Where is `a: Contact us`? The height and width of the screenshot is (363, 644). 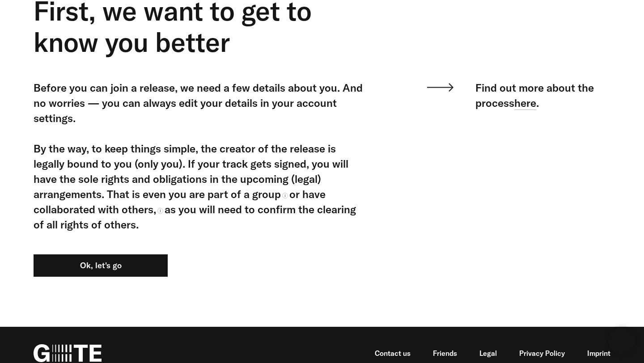 a: Contact us is located at coordinates (393, 353).